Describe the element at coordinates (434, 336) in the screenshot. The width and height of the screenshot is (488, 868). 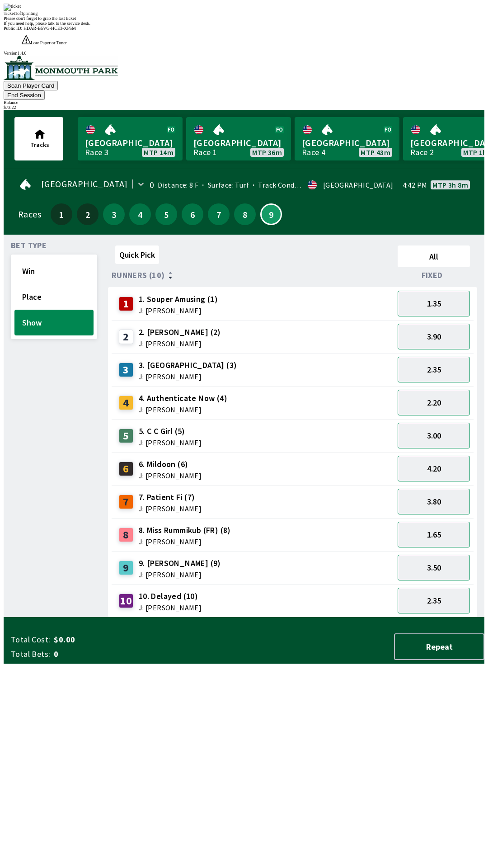
I see `span: 3.90` at that location.